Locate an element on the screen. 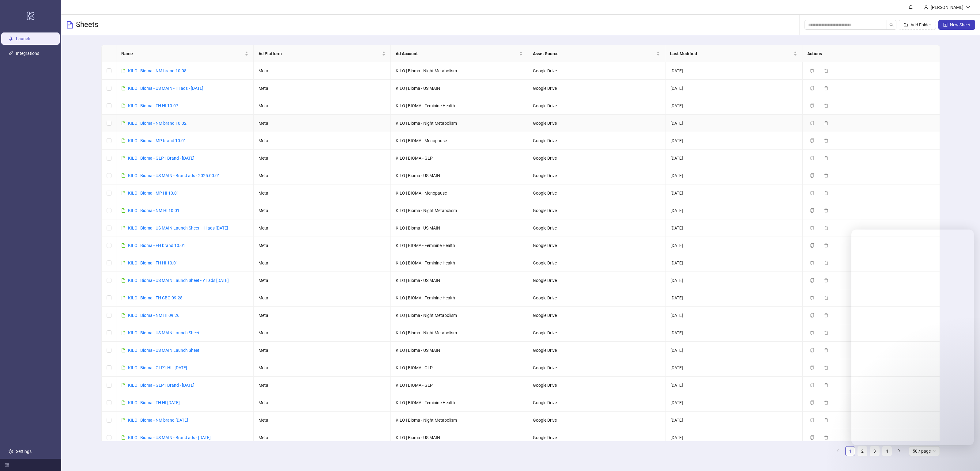 This screenshot has height=471, width=980. button: New Sheet is located at coordinates (957, 24).